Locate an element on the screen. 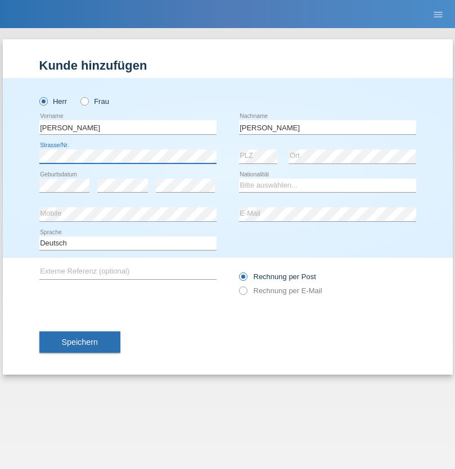 Image resolution: width=455 pixels, height=469 pixels. input: Rechnung per E-Mail is located at coordinates (242, 293).